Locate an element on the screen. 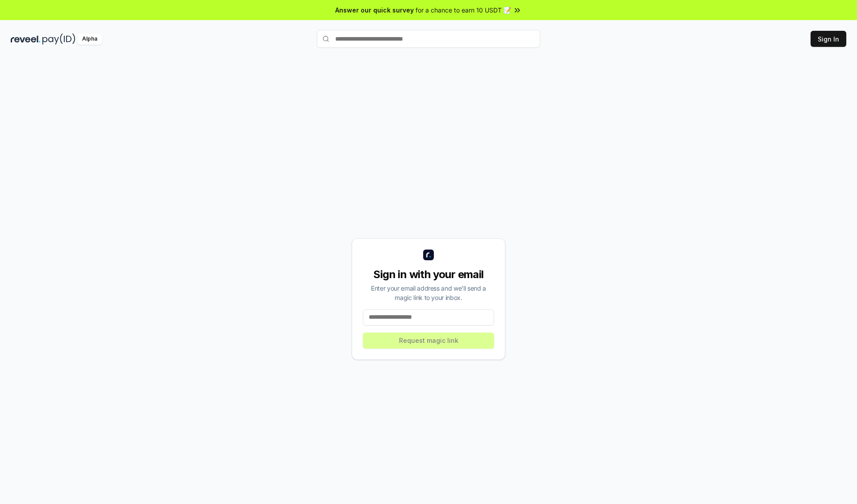  div: Enter your email address and we’ll send a magic link to your inbox. is located at coordinates (428, 293).